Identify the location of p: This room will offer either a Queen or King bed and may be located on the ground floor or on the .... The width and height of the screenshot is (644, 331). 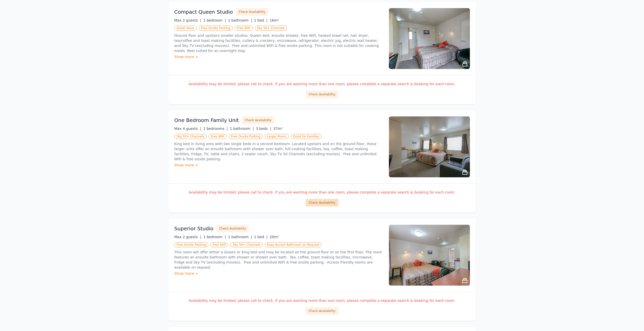
(278, 260).